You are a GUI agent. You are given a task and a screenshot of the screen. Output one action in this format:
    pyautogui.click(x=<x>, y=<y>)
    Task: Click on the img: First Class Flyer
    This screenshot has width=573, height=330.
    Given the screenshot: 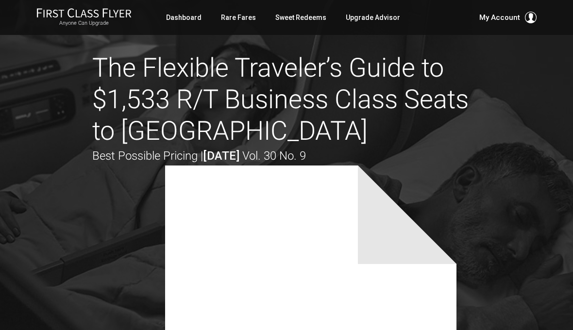 What is the action you would take?
    pyautogui.click(x=84, y=13)
    